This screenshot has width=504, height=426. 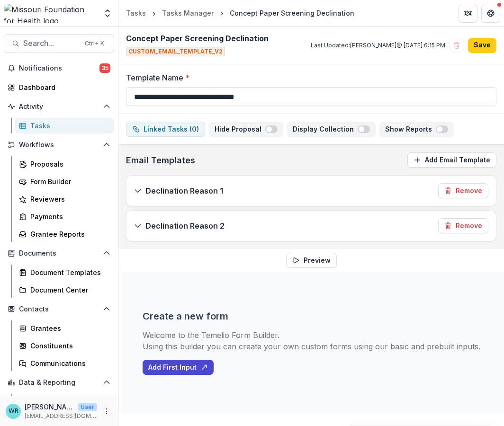 I want to click on div: Tasks Manager, so click(x=188, y=13).